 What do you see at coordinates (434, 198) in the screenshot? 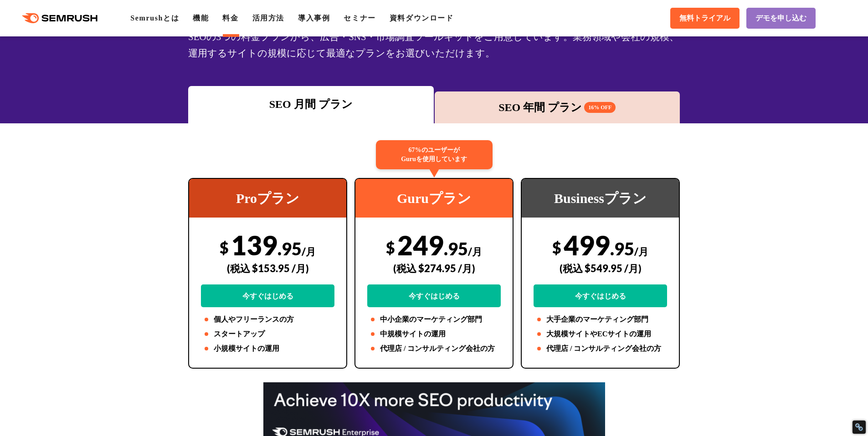
I see `div: Guruプラン` at bounding box center [434, 198].